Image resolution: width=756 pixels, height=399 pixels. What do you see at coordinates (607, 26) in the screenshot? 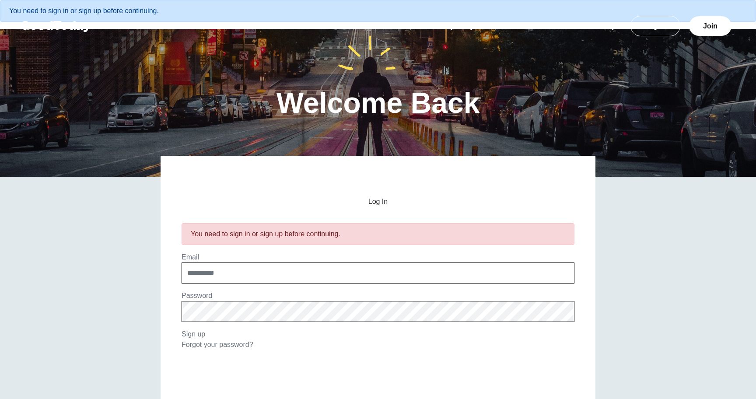
I see `a: FAQ` at bounding box center [607, 26].